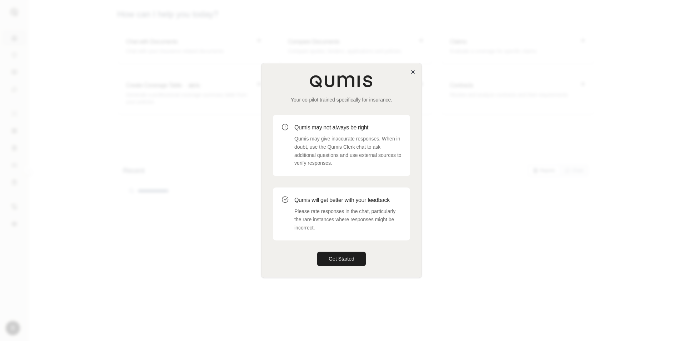 The width and height of the screenshot is (683, 341). Describe the element at coordinates (341, 100) in the screenshot. I see `p: Your co-pilot trained specifically for insurance.` at that location.